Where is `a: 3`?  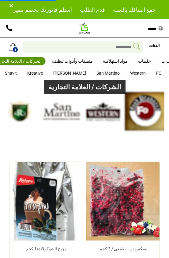 a: 3 is located at coordinates (13, 47).